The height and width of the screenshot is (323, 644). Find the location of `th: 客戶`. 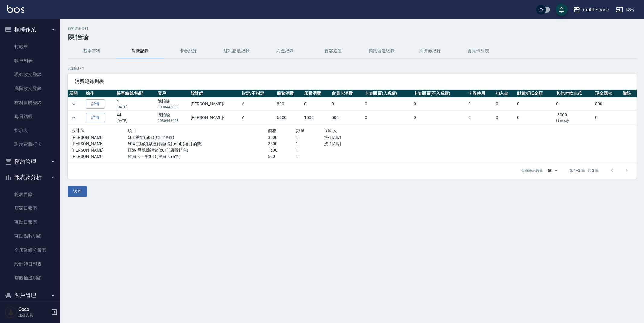

th: 客戶 is located at coordinates (173, 94).